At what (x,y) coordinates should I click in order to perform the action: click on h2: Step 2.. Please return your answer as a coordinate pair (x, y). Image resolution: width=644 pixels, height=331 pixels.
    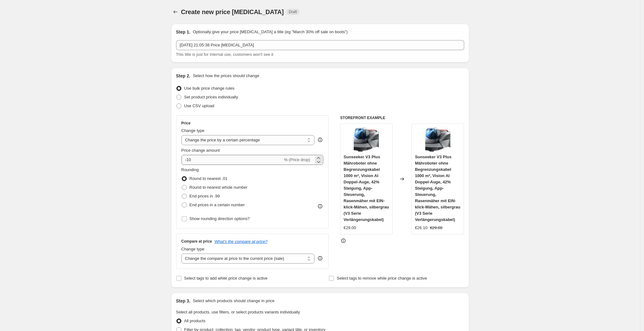
    Looking at the image, I should click on (183, 76).